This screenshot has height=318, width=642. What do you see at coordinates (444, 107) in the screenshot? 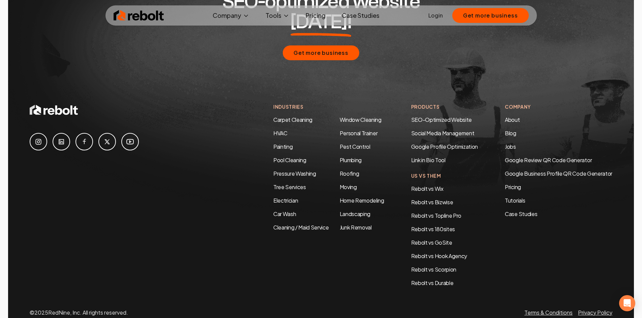
I see `h4: Products` at bounding box center [444, 107].